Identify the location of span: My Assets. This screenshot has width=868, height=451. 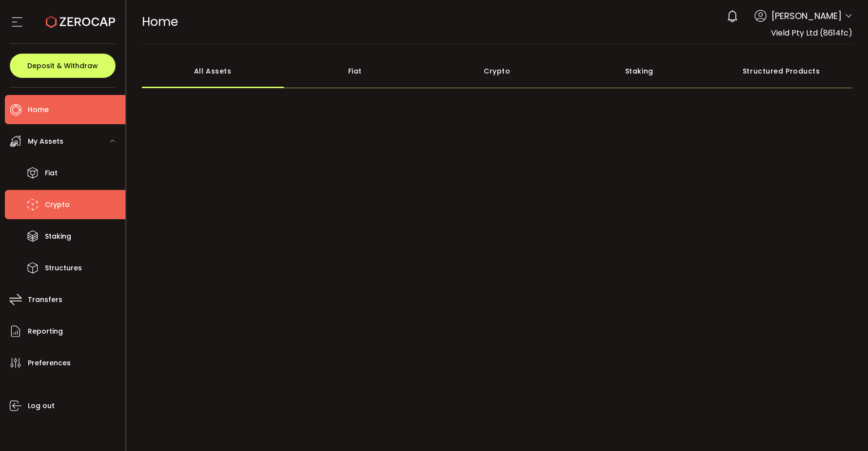
(45, 141).